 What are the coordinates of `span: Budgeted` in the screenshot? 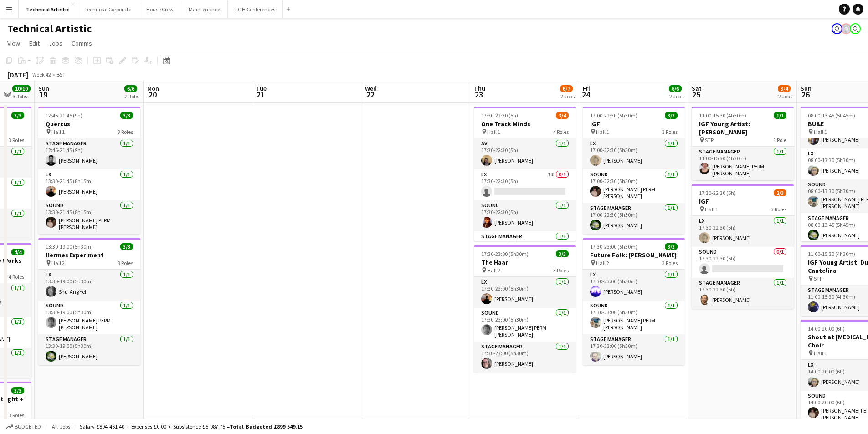 It's located at (28, 427).